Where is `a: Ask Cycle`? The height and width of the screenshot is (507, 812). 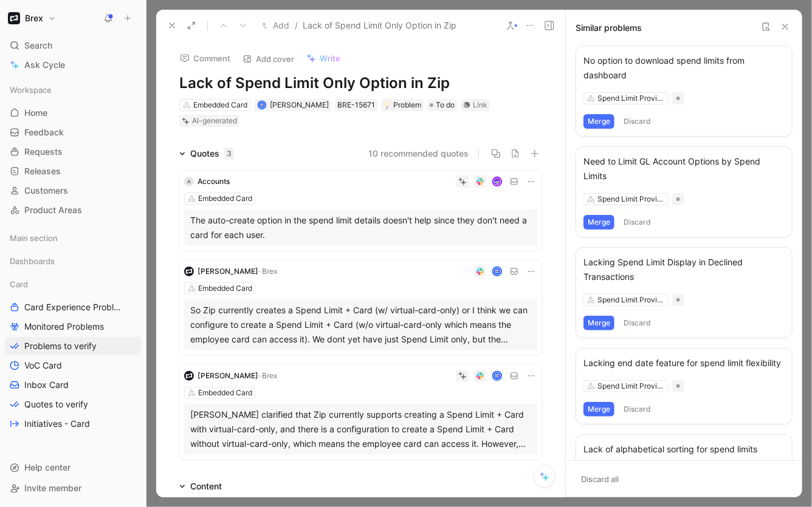 a: Ask Cycle is located at coordinates (73, 65).